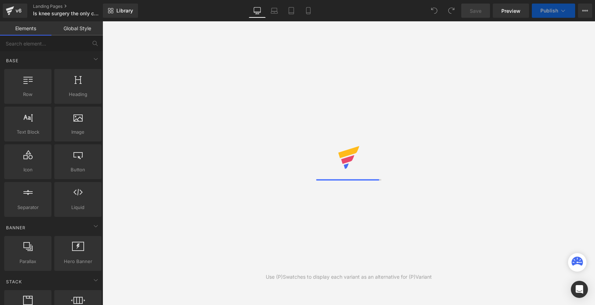 This screenshot has width=595, height=305. Describe the element at coordinates (125, 11) in the screenshot. I see `span: Library` at that location.